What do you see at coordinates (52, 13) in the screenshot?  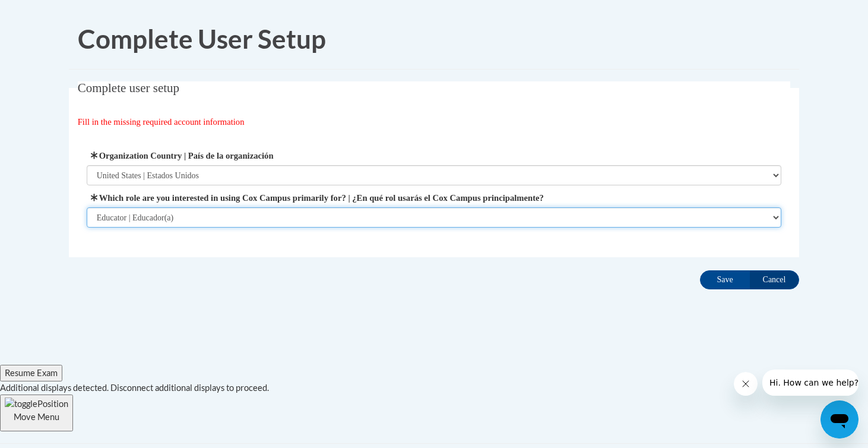 I see `span: Hi. How can we help?` at bounding box center [52, 13].